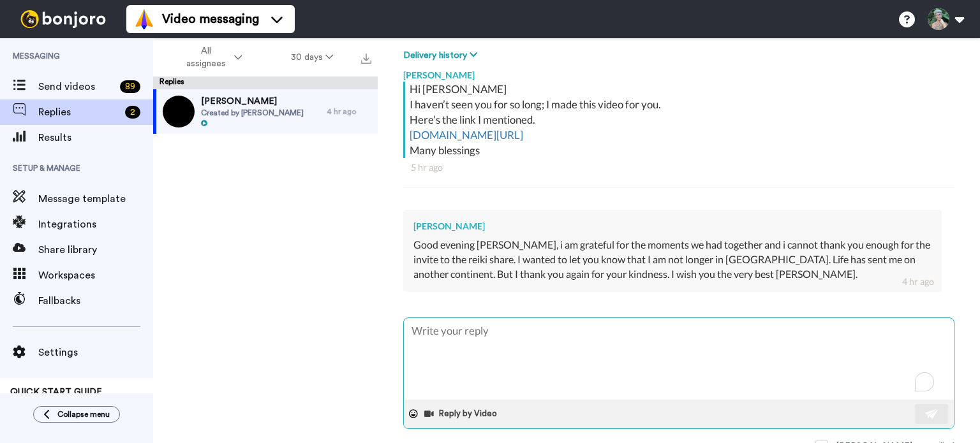 The width and height of the screenshot is (980, 443). What do you see at coordinates (265, 83) in the screenshot?
I see `div: Replies` at bounding box center [265, 83].